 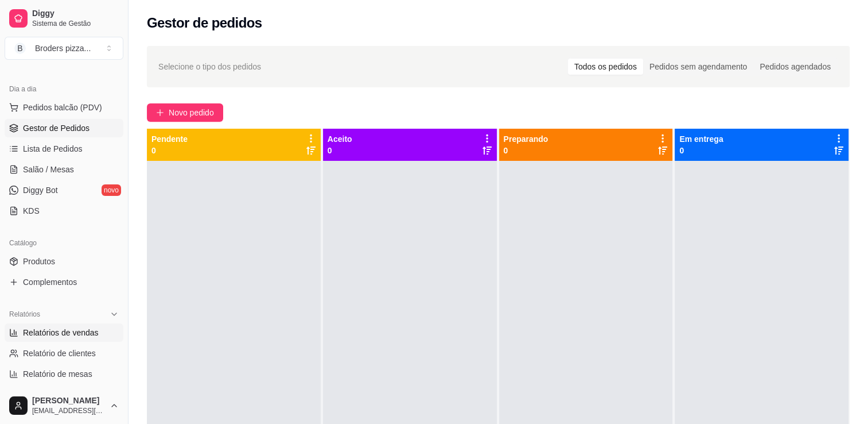 What do you see at coordinates (605, 67) in the screenshot?
I see `div: Todos os pedidos` at bounding box center [605, 67].